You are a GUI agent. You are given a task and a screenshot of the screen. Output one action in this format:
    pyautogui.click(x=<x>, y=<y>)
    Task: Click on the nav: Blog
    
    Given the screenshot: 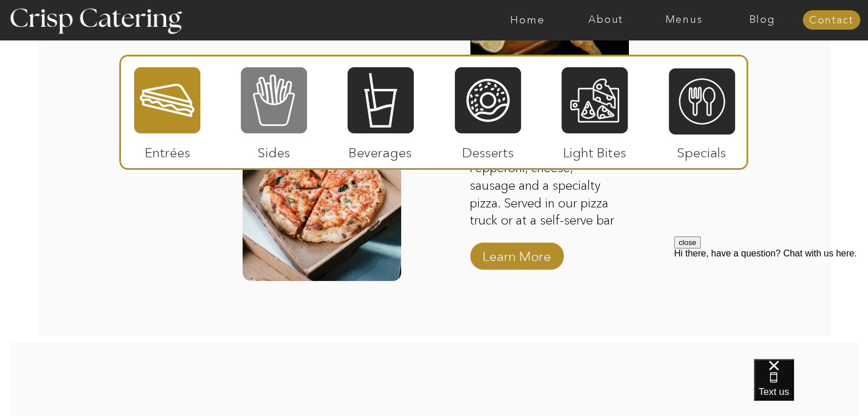 What is the action you would take?
    pyautogui.click(x=762, y=20)
    